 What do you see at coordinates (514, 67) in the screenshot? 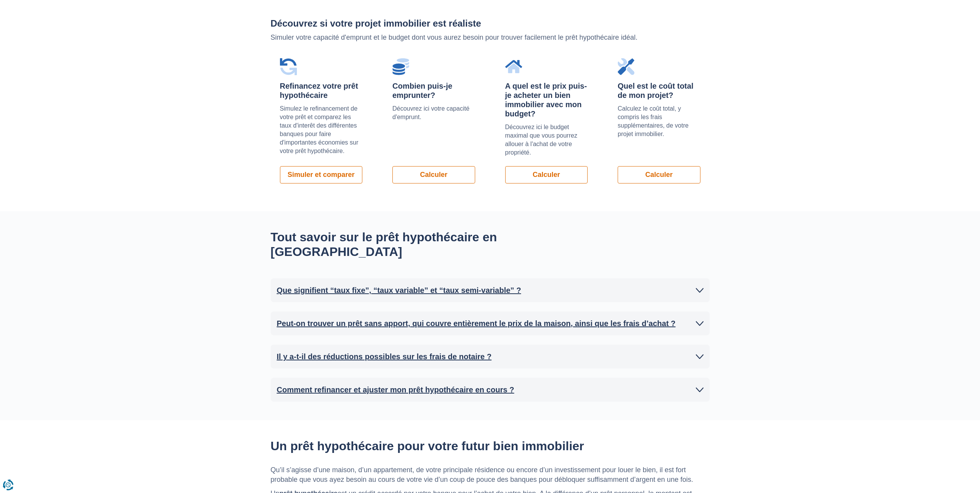
I see `img: A quel est le prix puis-je acheter un bien immobilier avec mon budget?` at bounding box center [514, 67].